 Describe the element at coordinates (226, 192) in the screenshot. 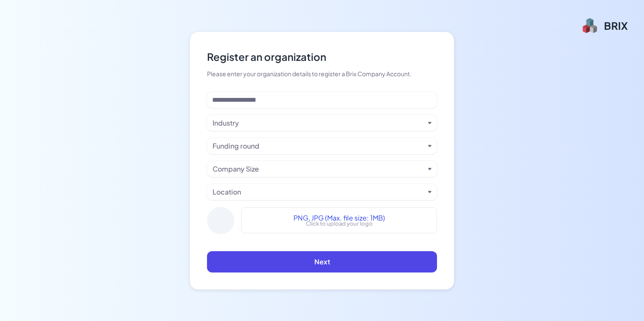

I see `div: Location` at that location.